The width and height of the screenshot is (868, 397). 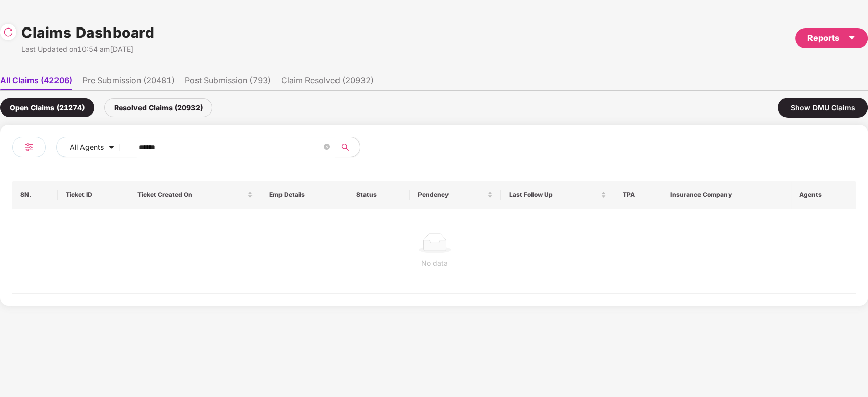 What do you see at coordinates (344, 147) in the screenshot?
I see `span: search` at bounding box center [344, 147].